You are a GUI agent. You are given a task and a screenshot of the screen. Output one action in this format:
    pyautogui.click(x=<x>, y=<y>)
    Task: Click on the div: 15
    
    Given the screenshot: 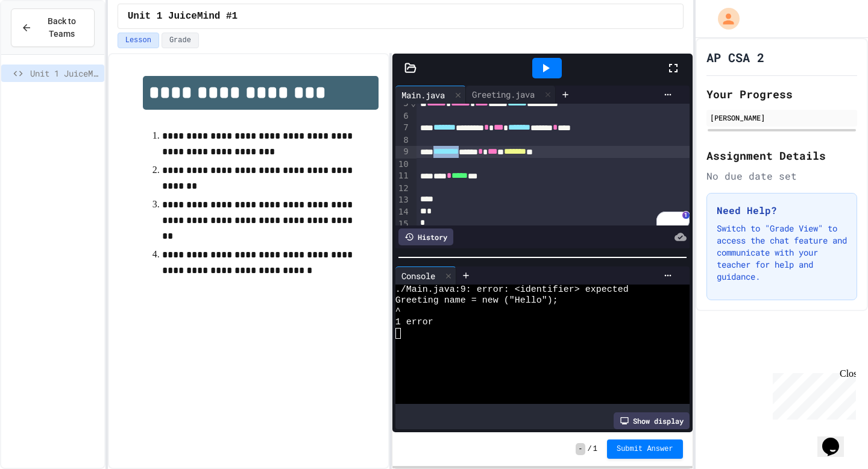 What is the action you would take?
    pyautogui.click(x=403, y=224)
    